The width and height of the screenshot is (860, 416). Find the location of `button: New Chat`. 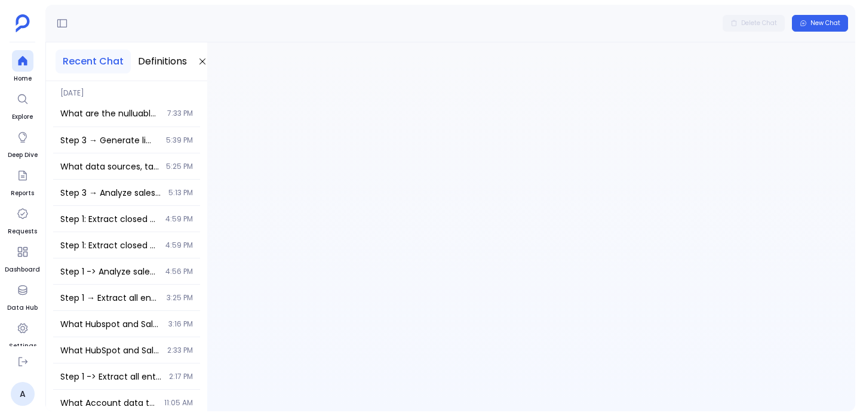

button: New Chat is located at coordinates (820, 23).